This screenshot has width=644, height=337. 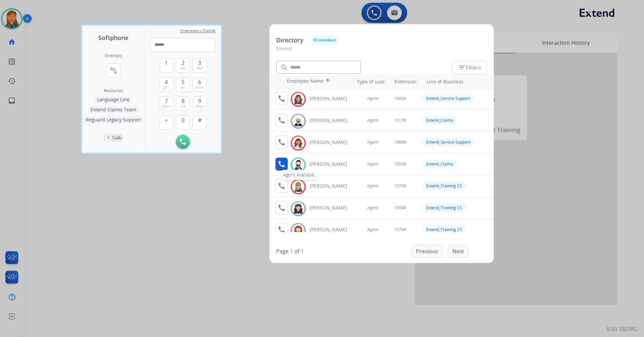 What do you see at coordinates (113, 37) in the screenshot?
I see `span: Softphone` at bounding box center [113, 37].